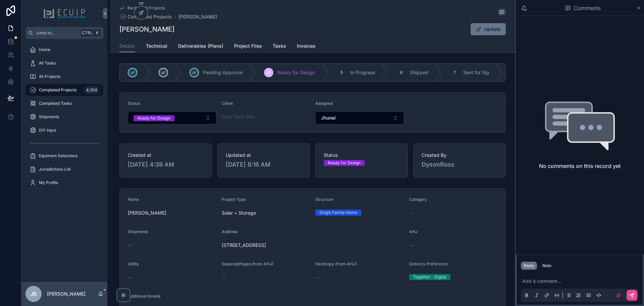 The height and width of the screenshot is (306, 644). What do you see at coordinates (50, 77) in the screenshot?
I see `span: All Projects` at bounding box center [50, 77].